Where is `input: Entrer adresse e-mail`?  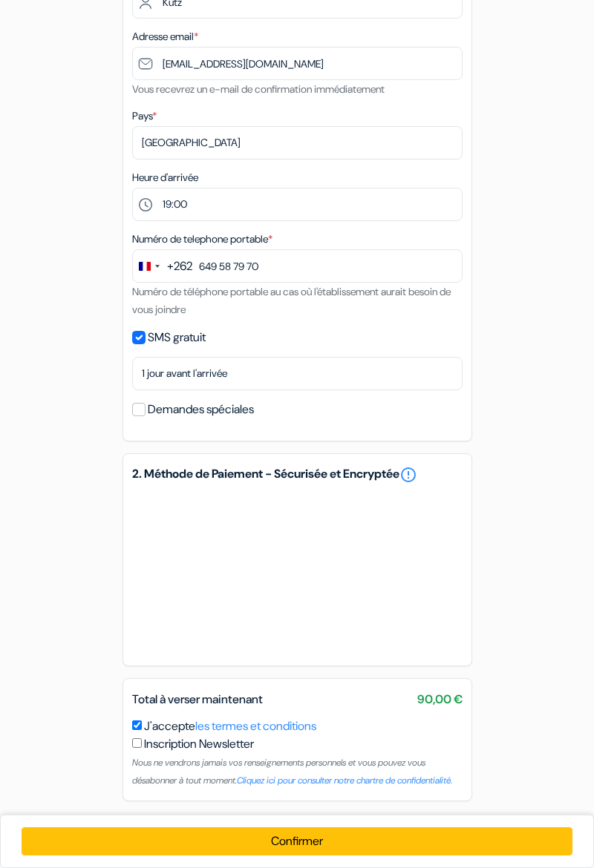 input: Entrer adresse e-mail is located at coordinates (297, 63).